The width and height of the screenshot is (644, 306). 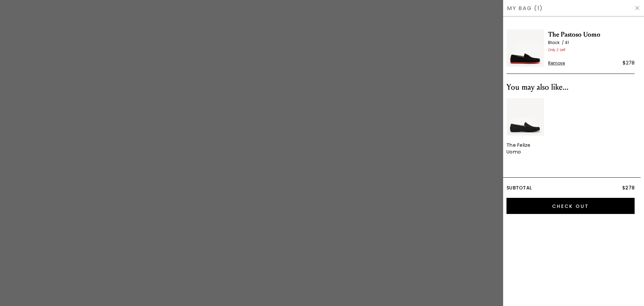 I want to click on input: Check Out, so click(x=571, y=206).